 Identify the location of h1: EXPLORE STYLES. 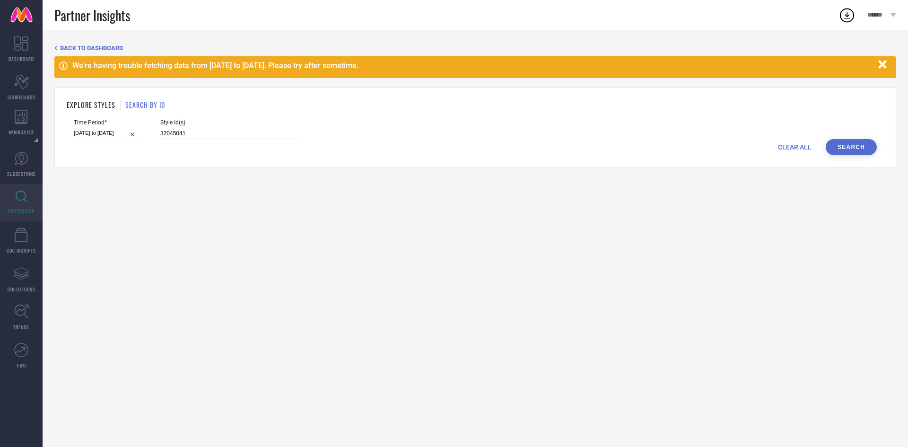
(91, 105).